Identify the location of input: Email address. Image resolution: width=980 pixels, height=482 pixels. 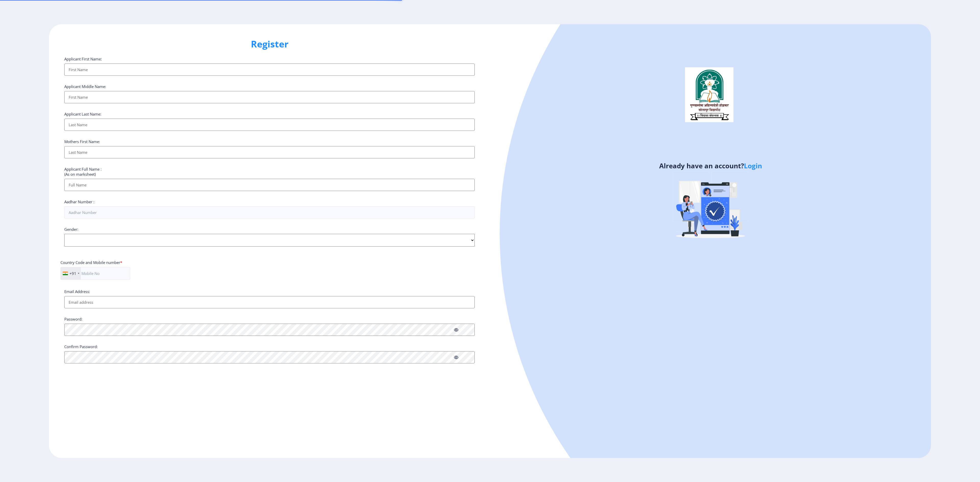
(269, 302).